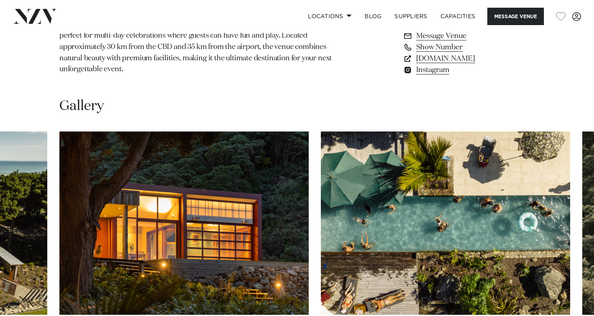 This screenshot has width=594, height=316. What do you see at coordinates (330, 16) in the screenshot?
I see `a: Locations` at bounding box center [330, 16].